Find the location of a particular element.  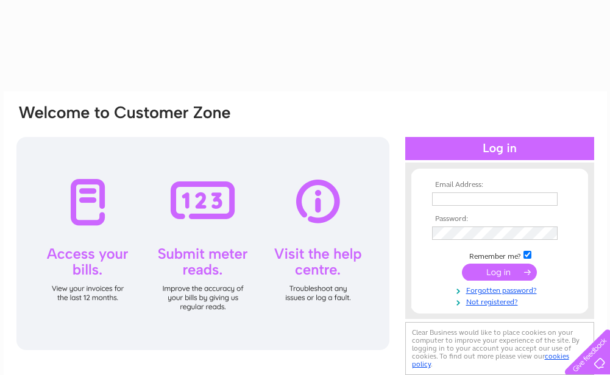

td: Remember me? is located at coordinates (500, 255).